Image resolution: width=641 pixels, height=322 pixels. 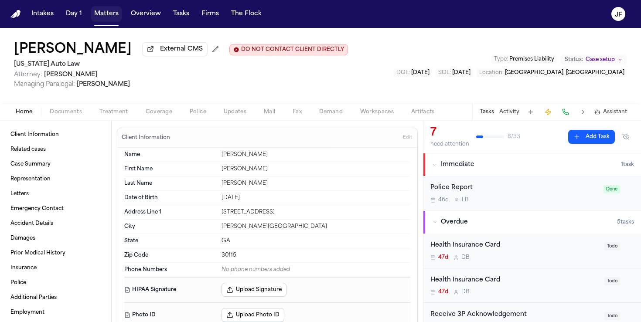 I want to click on button: Day 1, so click(x=74, y=14).